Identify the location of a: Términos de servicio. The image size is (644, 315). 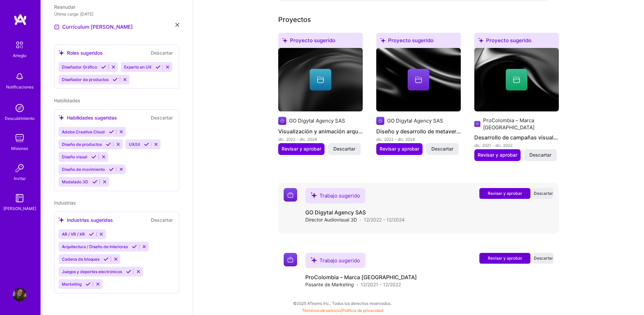
(321, 311).